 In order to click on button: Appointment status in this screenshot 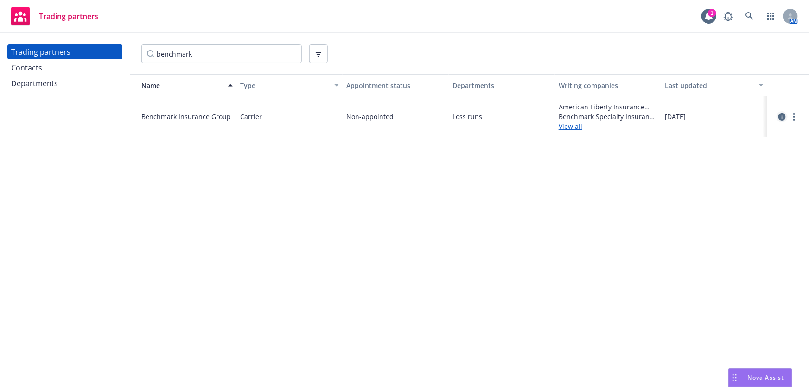, I will do `click(396, 85)`.